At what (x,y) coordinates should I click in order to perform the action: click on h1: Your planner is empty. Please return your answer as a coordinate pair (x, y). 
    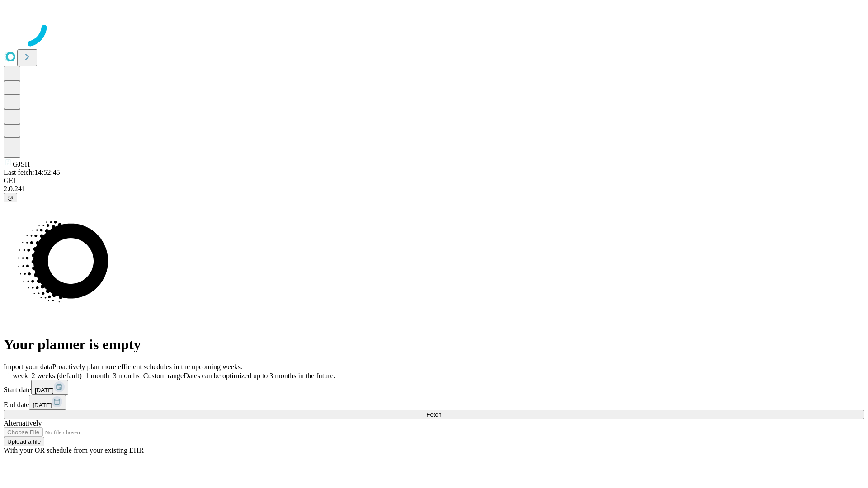
    Looking at the image, I should click on (434, 344).